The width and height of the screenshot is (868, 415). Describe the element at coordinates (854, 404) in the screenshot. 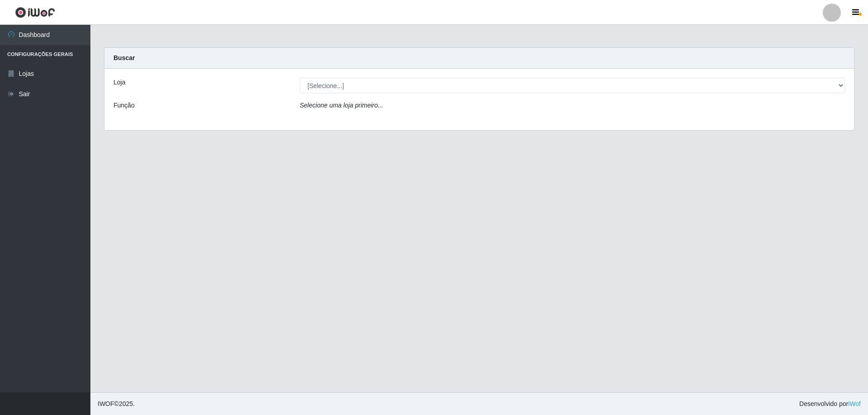

I see `a: iWof` at that location.